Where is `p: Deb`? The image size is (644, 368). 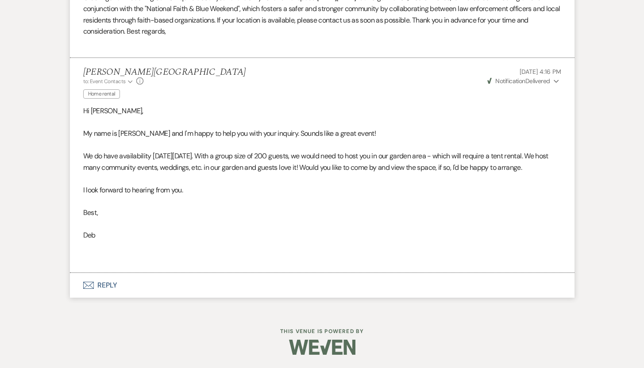
p: Deb is located at coordinates (322, 236).